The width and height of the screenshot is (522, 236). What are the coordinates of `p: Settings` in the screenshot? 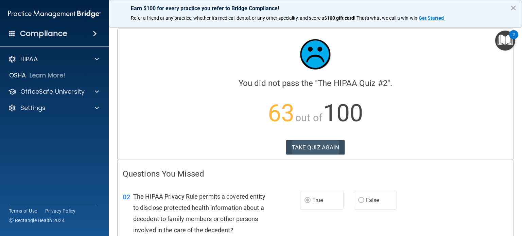 It's located at (33, 108).